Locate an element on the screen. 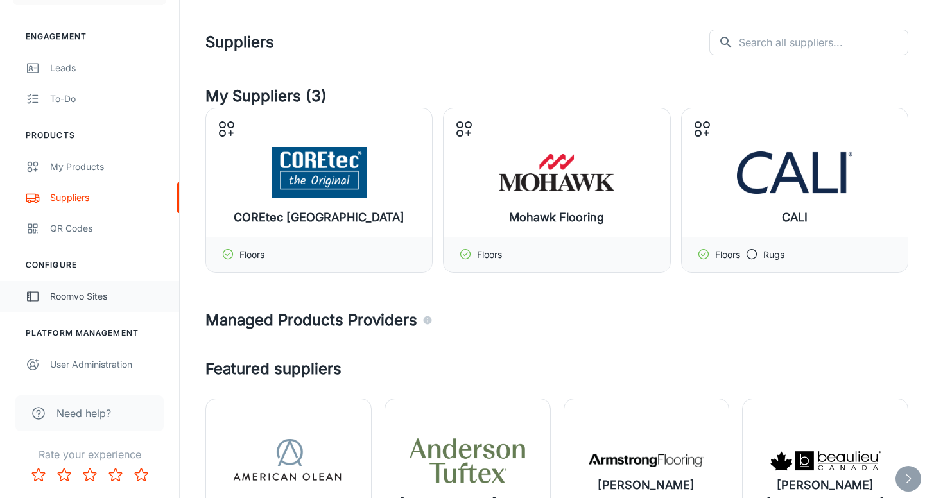 The width and height of the screenshot is (934, 498). div: Agencies and suppliers who work with us to automatically identify the specific products you carry is located at coordinates (428, 320).